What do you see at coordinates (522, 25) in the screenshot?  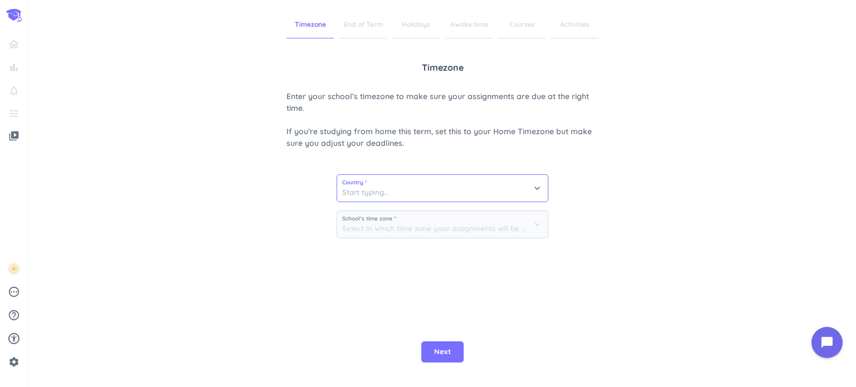 I see `span: Courses` at bounding box center [522, 25].